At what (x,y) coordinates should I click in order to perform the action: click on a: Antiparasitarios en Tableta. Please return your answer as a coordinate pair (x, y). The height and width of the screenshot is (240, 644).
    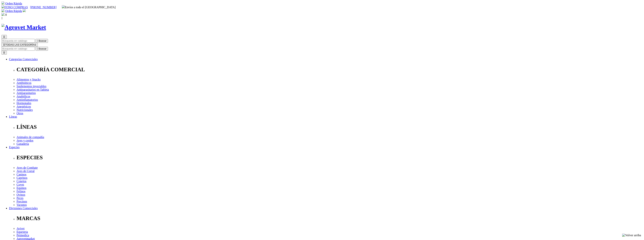
    Looking at the image, I should click on (33, 90).